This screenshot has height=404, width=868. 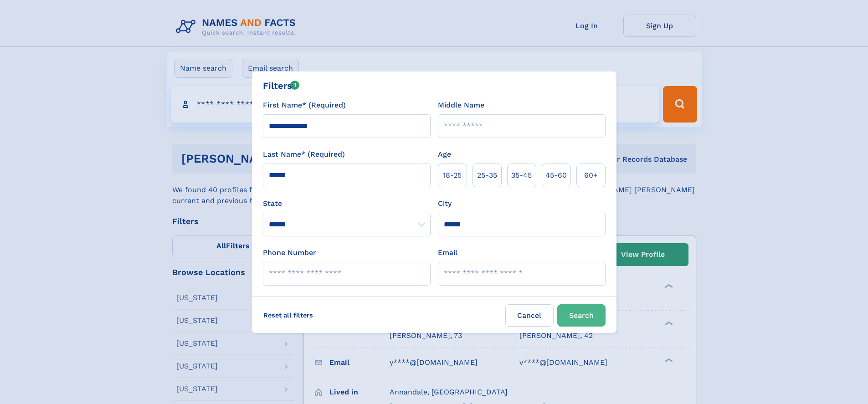 What do you see at coordinates (581, 315) in the screenshot?
I see `button: Search` at bounding box center [581, 315].